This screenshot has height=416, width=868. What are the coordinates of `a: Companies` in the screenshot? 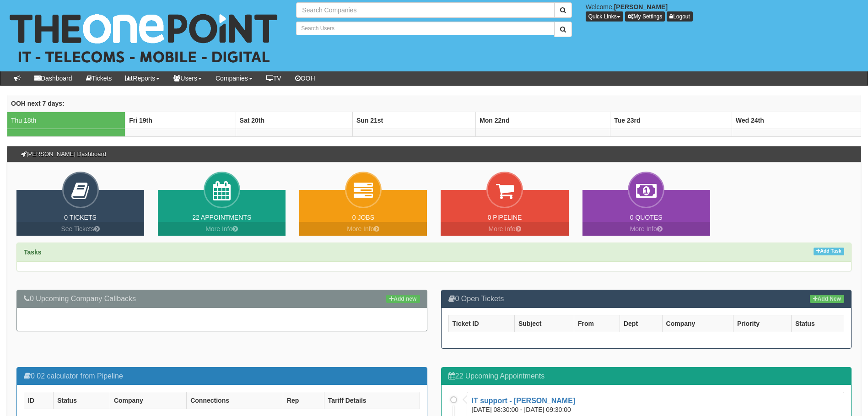 It's located at (234, 78).